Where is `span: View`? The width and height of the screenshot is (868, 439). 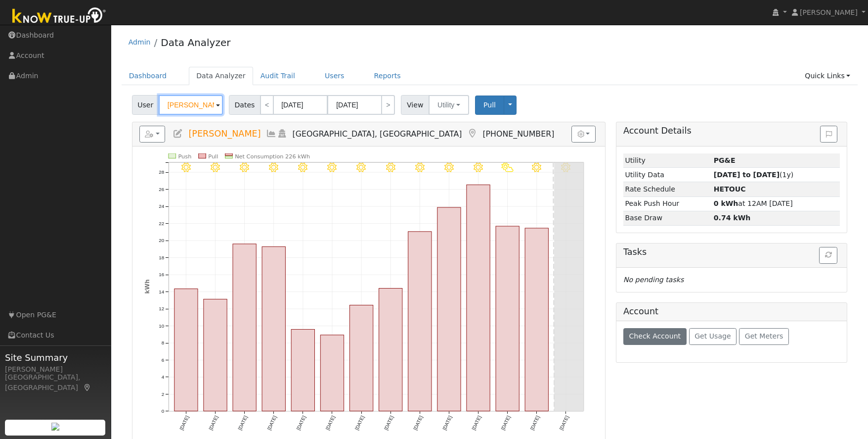
span: View is located at coordinates (415, 105).